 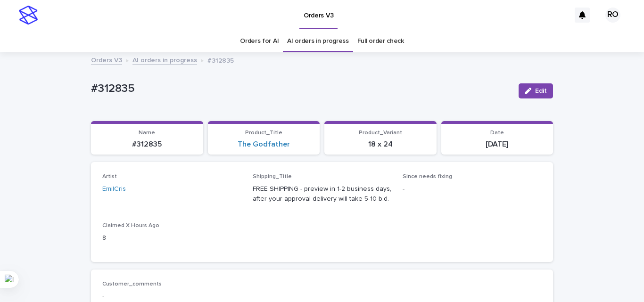 I want to click on p: FREE SHIPPING - preview in 1-2 business days, after your approval delivery will take 5-10 b.d., so click(x=322, y=194).